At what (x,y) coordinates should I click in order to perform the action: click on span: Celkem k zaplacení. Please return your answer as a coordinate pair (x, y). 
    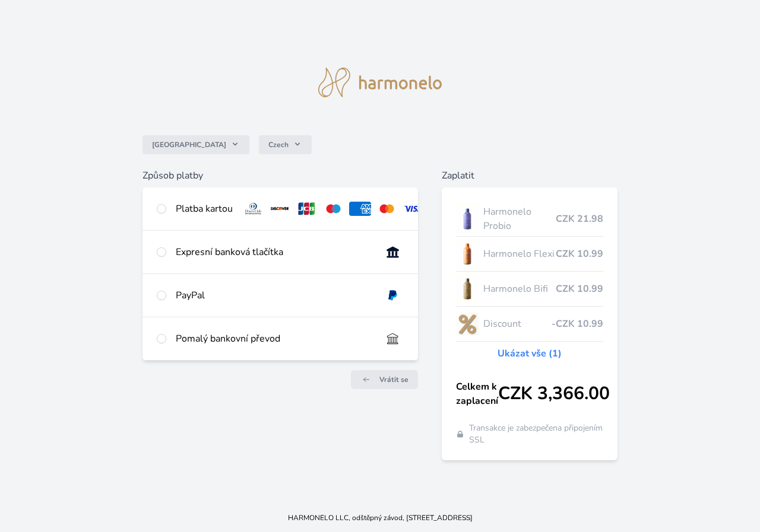
    Looking at the image, I should click on (477, 394).